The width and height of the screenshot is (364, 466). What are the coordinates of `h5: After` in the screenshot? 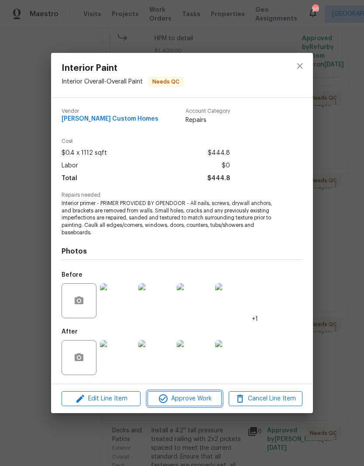 It's located at (69, 331).